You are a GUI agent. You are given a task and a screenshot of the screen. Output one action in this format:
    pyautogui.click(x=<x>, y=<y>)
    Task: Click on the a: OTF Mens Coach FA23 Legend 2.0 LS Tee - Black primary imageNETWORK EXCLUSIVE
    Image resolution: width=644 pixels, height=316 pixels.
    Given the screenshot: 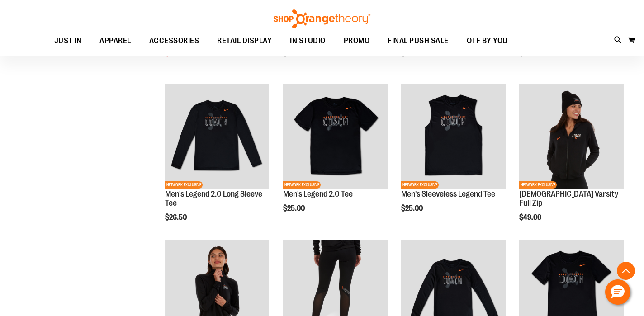 What is the action you would take?
    pyautogui.click(x=217, y=137)
    